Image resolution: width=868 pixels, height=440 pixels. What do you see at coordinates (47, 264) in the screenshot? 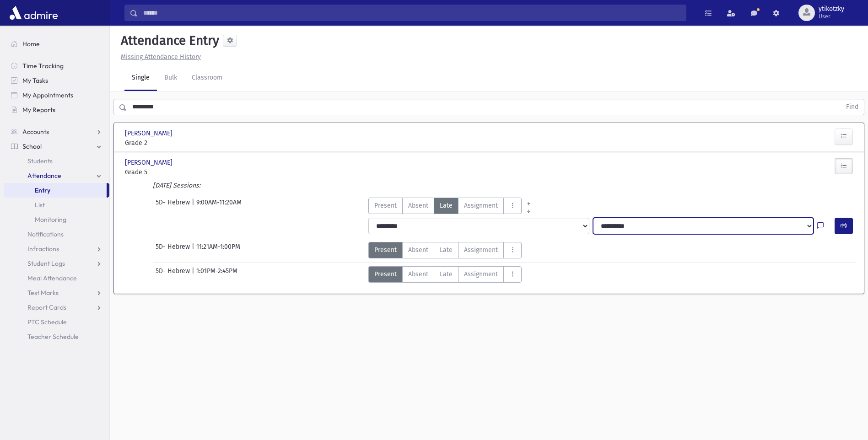
I see `span: Student Logs` at bounding box center [47, 264].